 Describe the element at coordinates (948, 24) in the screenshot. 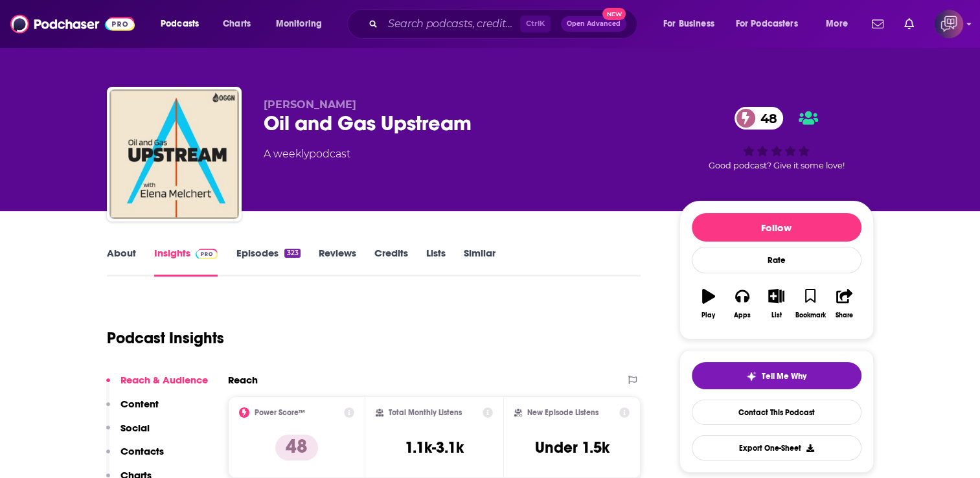

I see `button: Show profile menu` at that location.